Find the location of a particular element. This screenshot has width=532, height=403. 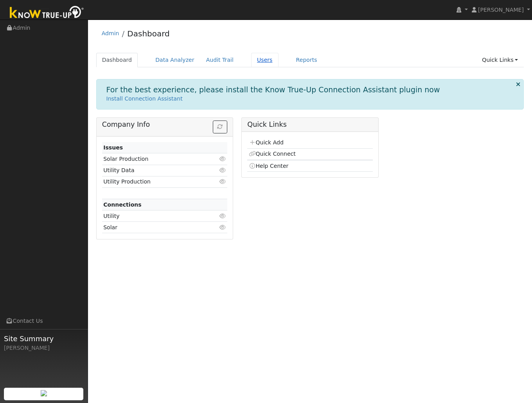

a: Quick Links is located at coordinates (500, 60).